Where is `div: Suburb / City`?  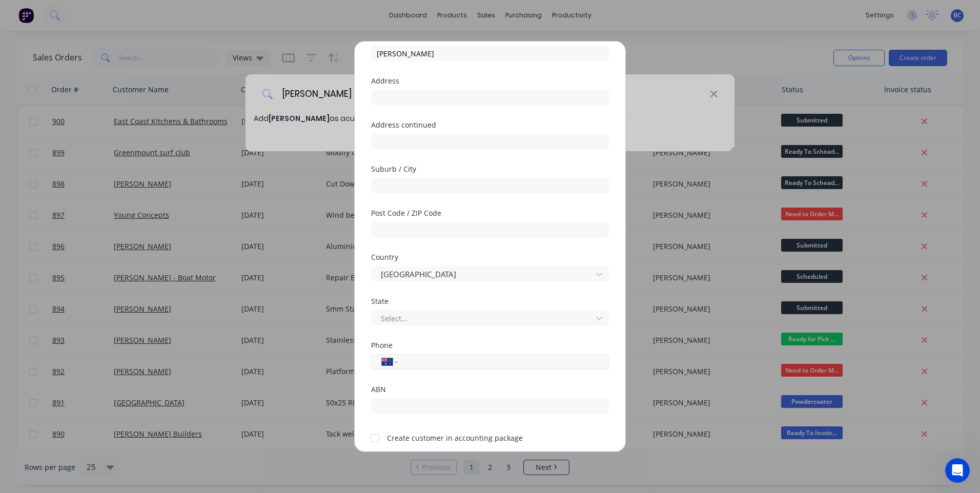 div: Suburb / City is located at coordinates (490, 169).